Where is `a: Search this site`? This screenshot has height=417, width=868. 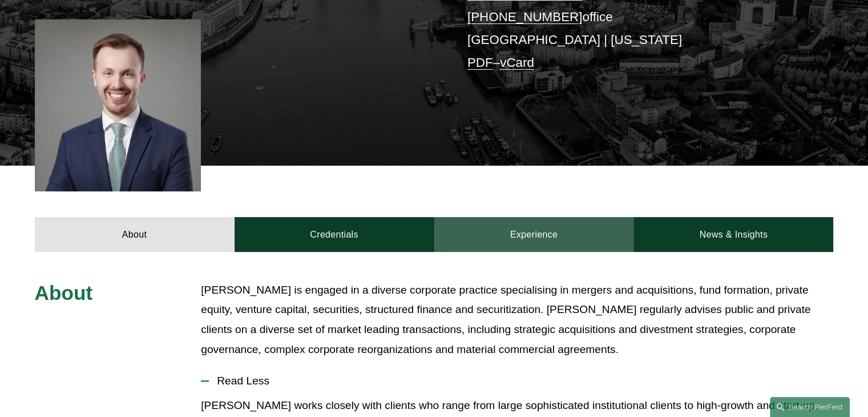 a: Search this site is located at coordinates (810, 407).